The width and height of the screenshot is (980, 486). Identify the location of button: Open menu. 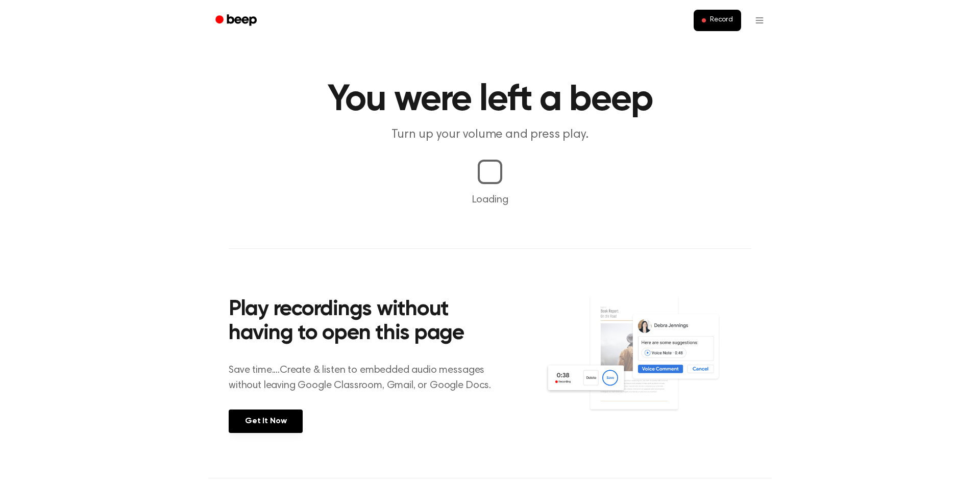
(760, 21).